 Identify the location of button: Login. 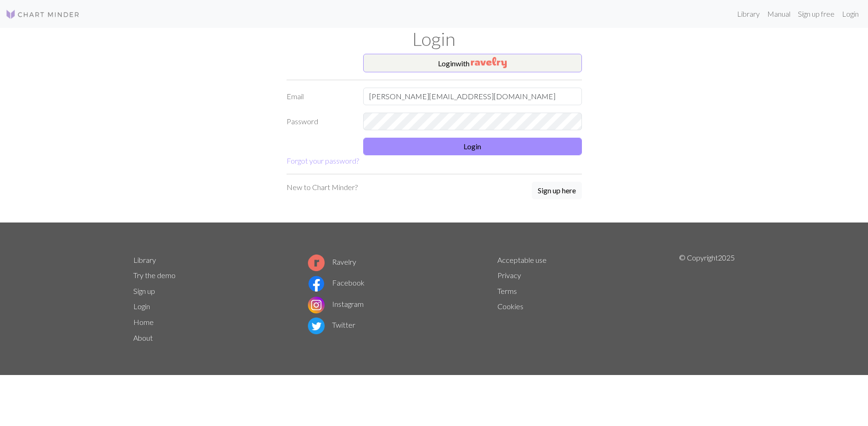
(472, 146).